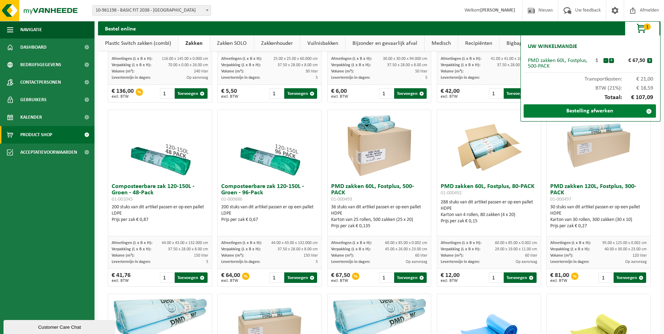 The width and height of the screenshot is (664, 334). Describe the element at coordinates (201, 71) in the screenshot. I see `span: 240 liter` at that location.